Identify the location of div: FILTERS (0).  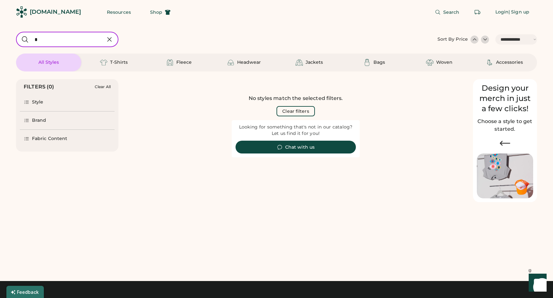
(39, 87).